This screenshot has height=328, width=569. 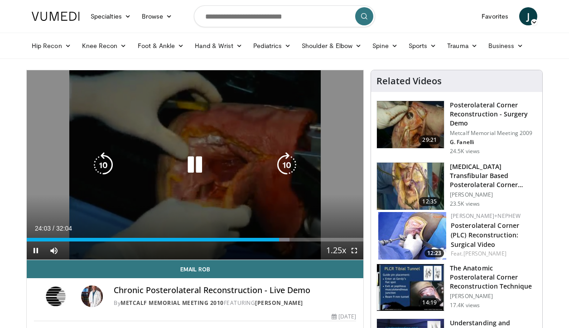 I want to click on a: Posterolateral Corner (PLC) Reconstruction: Surgical Video, so click(x=485, y=235).